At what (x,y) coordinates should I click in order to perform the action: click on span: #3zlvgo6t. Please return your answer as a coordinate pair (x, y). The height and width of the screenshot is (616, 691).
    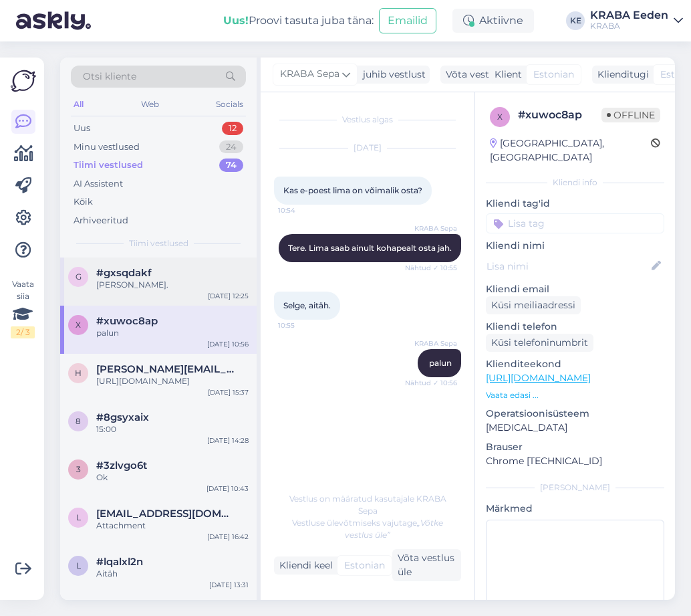
    Looking at the image, I should click on (122, 465).